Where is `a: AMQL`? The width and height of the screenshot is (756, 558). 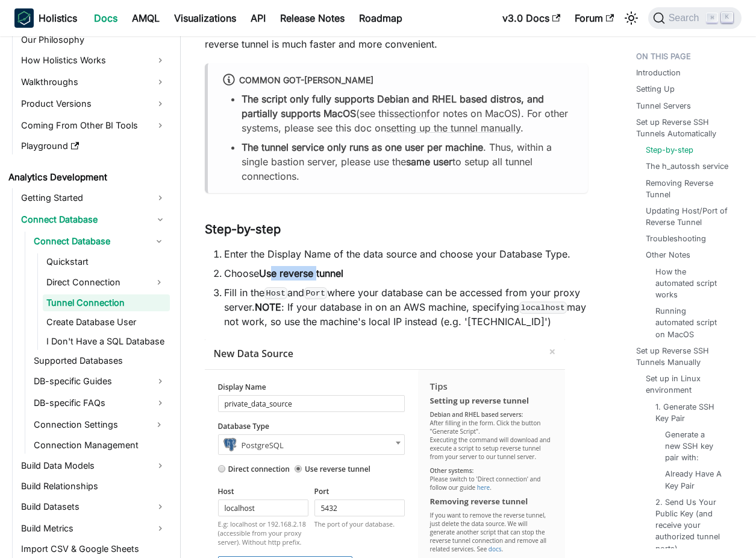 a: AMQL is located at coordinates (146, 18).